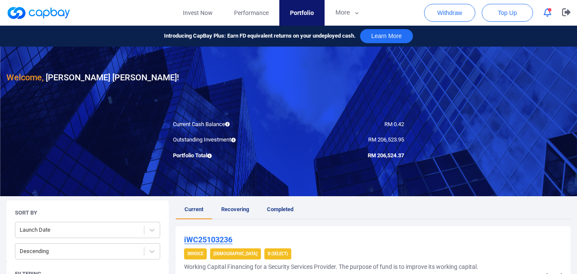 The height and width of the screenshot is (274, 577). What do you see at coordinates (386, 155) in the screenshot?
I see `span: RM 206,524.37` at bounding box center [386, 155].